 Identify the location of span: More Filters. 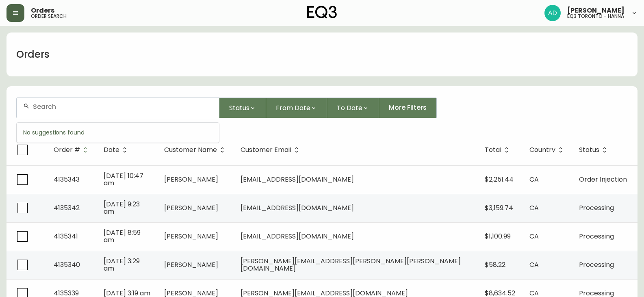
(408, 108).